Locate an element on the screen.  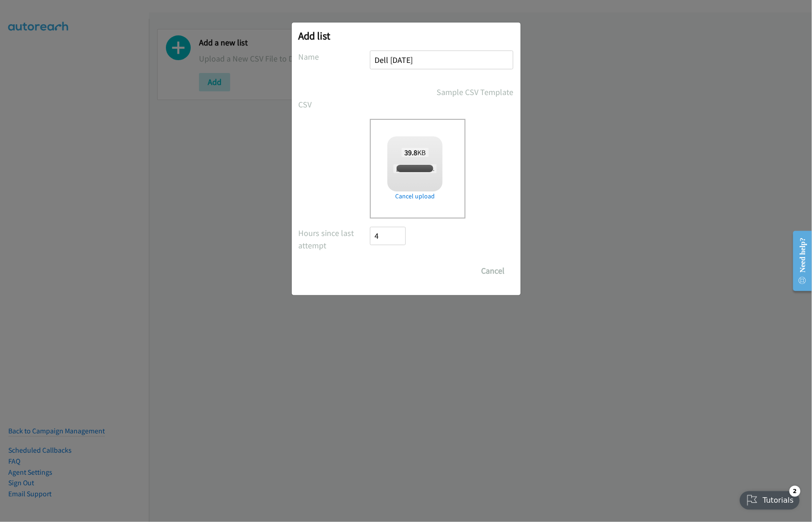
upt-list-badge: 2 is located at coordinates (60, 9).